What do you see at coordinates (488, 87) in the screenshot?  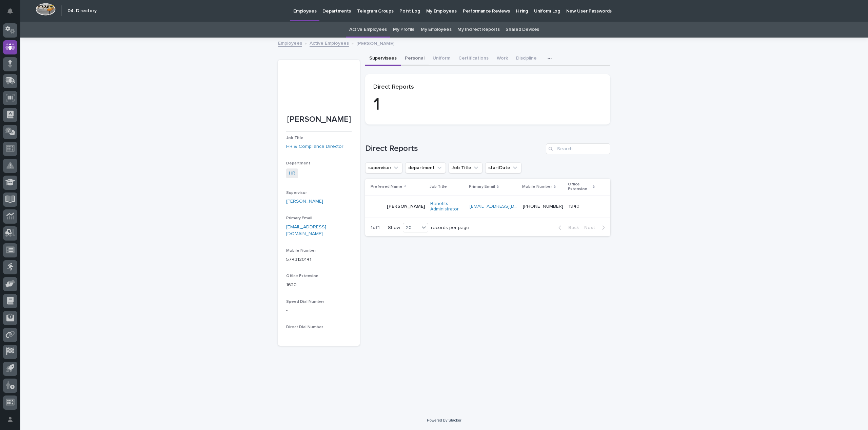 I see `p: Direct Reports` at bounding box center [488, 87].